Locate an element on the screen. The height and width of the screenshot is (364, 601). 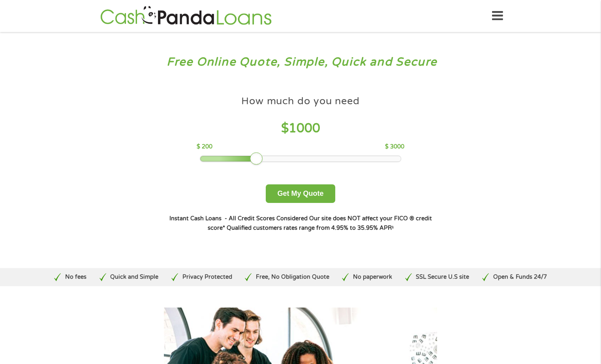
p: Quick and Simple is located at coordinates (135, 277).